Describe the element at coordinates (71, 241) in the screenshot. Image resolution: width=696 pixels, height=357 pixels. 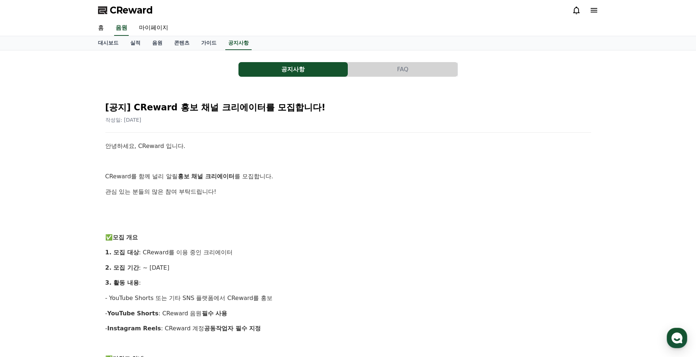
I see `a: 대화` at that location.